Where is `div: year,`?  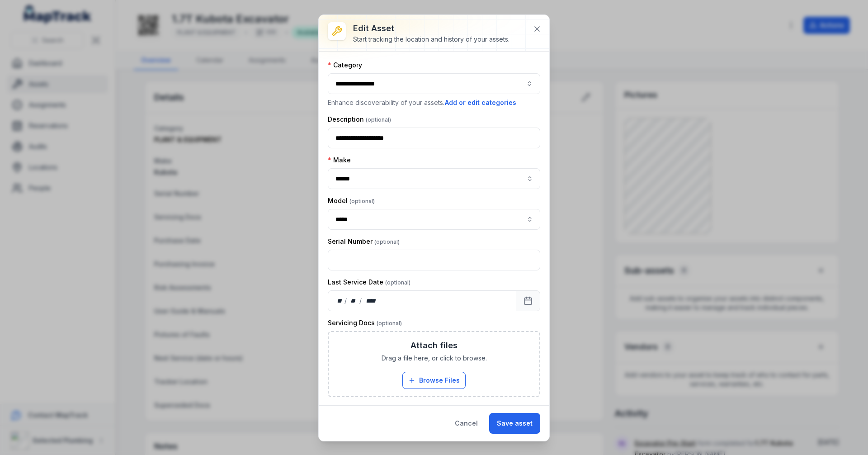 div: year, is located at coordinates (370, 301).